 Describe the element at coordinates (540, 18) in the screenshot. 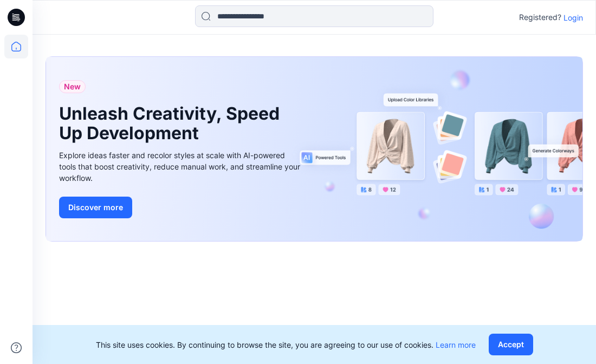

I see `p: Registered?` at that location.